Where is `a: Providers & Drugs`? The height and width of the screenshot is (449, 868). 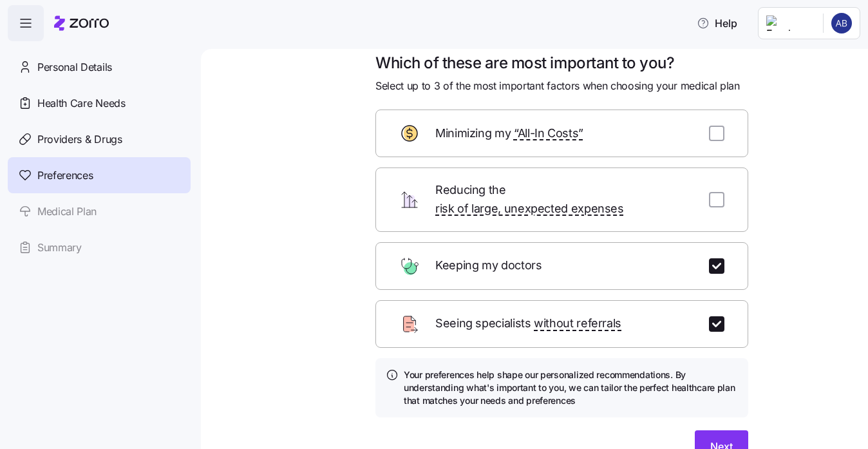
a: Providers & Drugs is located at coordinates (99, 139).